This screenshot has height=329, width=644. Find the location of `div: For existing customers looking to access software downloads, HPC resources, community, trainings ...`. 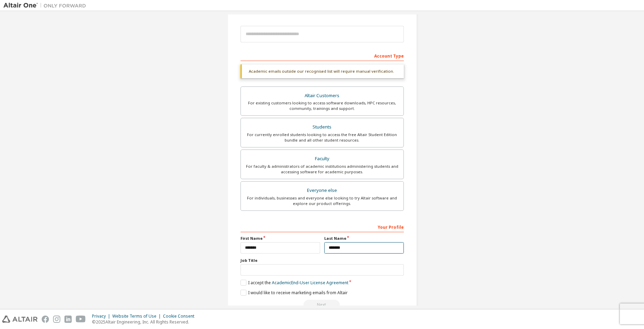

div: For existing customers looking to access software downloads, HPC resources, community, trainings ... is located at coordinates (322, 106).